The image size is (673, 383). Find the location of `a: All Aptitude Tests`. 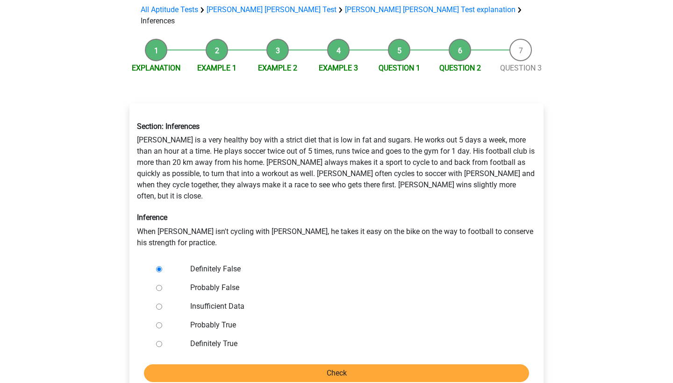

a: All Aptitude Tests is located at coordinates (169, 9).